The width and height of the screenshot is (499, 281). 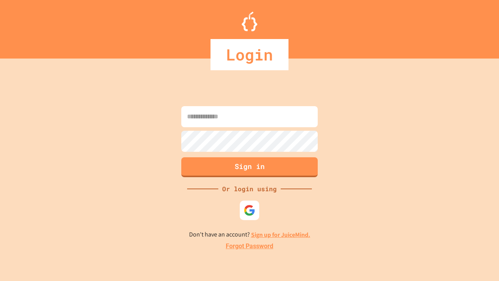 I want to click on div: Or login using, so click(x=249, y=189).